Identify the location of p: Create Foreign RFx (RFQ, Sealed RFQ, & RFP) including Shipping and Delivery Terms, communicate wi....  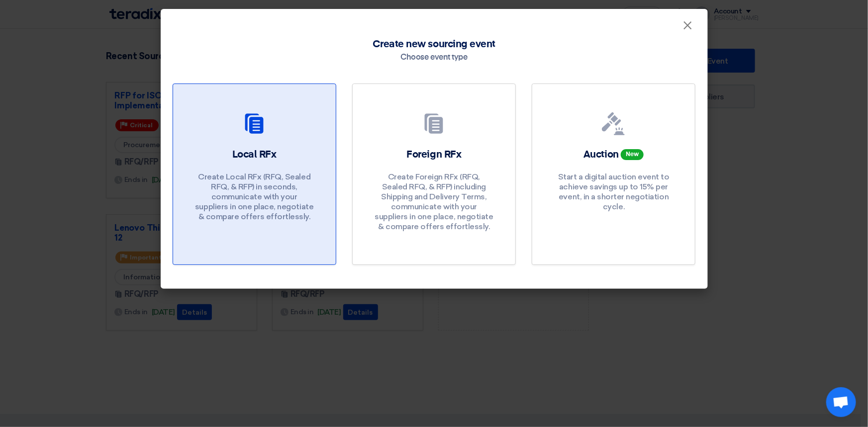
(434, 202).